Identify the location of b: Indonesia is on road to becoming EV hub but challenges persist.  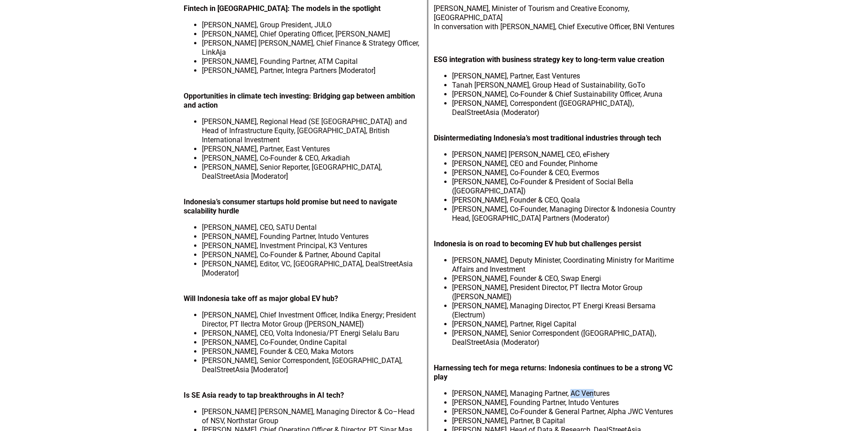
(538, 244).